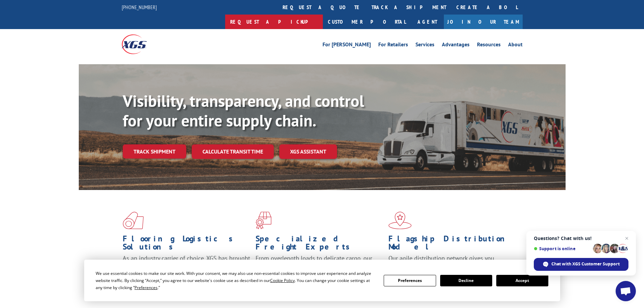  I want to click on a: Join Our Team, so click(483, 22).